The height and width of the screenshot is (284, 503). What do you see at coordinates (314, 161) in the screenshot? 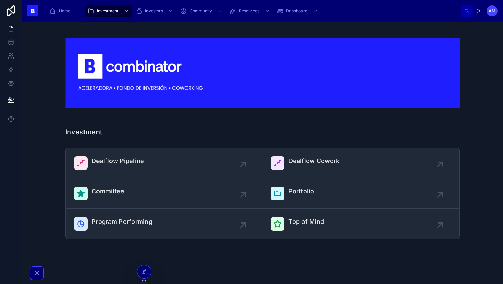
I see `span: Dealflow Cowork` at bounding box center [314, 161].